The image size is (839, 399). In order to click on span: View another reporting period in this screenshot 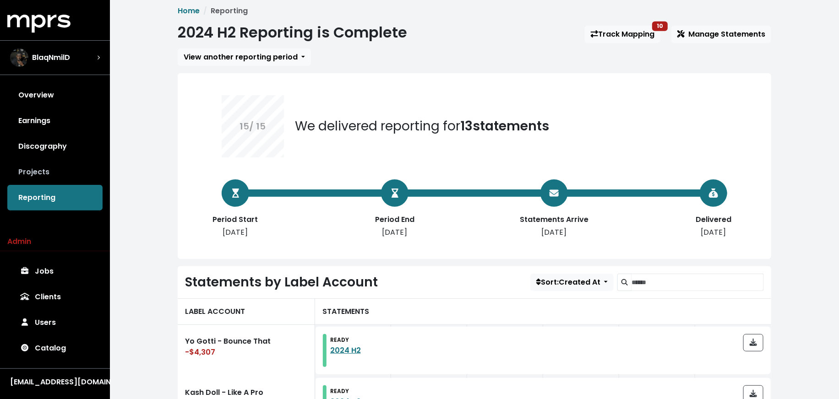, I will do `click(240, 57)`.